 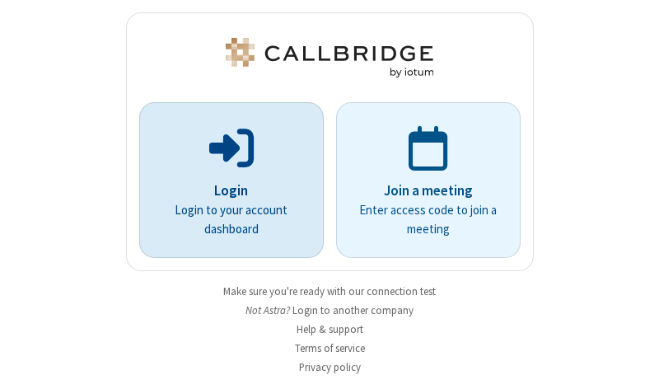 What do you see at coordinates (329, 347) in the screenshot?
I see `a: Terms of service` at bounding box center [329, 347].